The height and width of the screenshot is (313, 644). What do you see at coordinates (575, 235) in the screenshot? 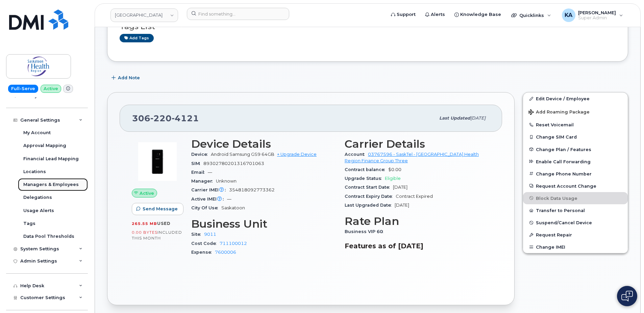
I see `button: Request Repair` at bounding box center [575, 235].